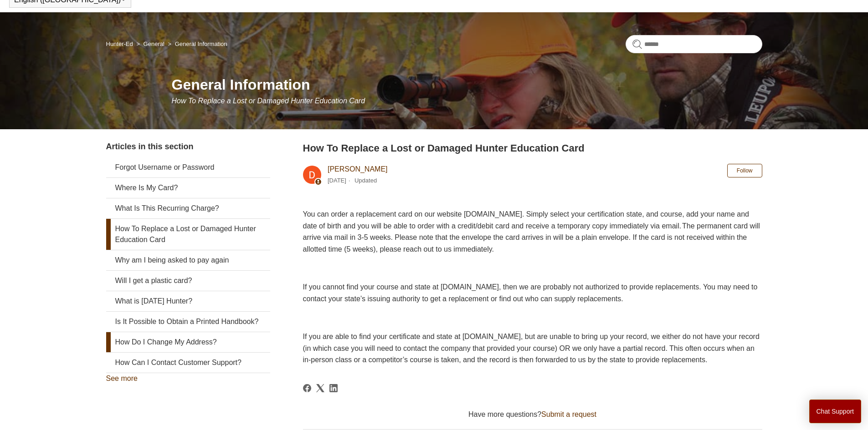 The width and height of the screenshot is (868, 430). What do you see at coordinates (120, 44) in the screenshot?
I see `li: Hunter-Ed` at bounding box center [120, 44].